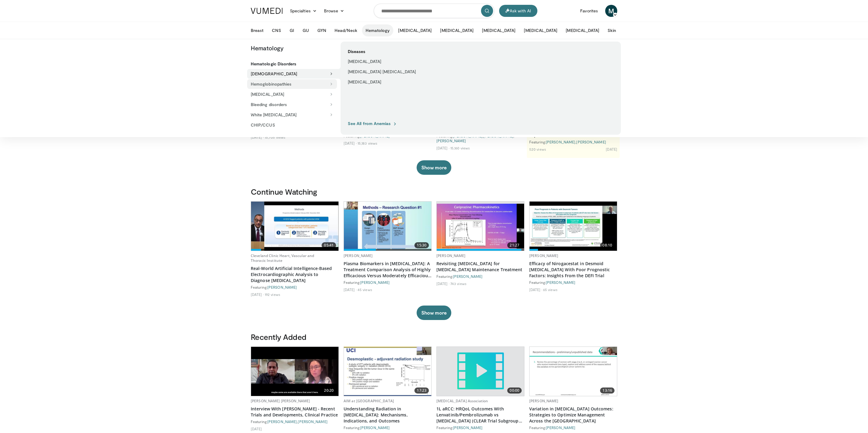 The image size is (868, 433). I want to click on input: Search topics, interventions, so click(434, 11).